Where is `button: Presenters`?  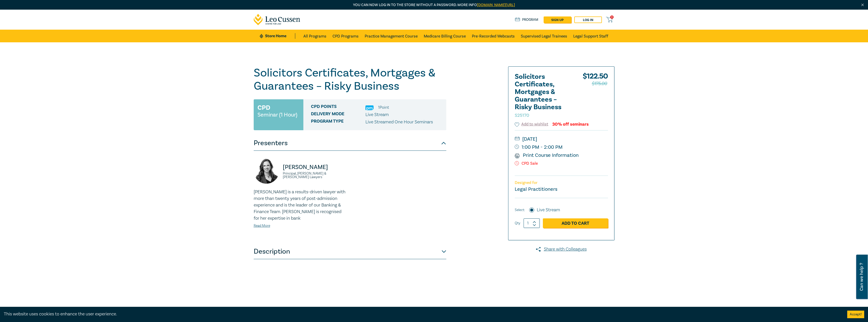
button: Presenters is located at coordinates (350, 143).